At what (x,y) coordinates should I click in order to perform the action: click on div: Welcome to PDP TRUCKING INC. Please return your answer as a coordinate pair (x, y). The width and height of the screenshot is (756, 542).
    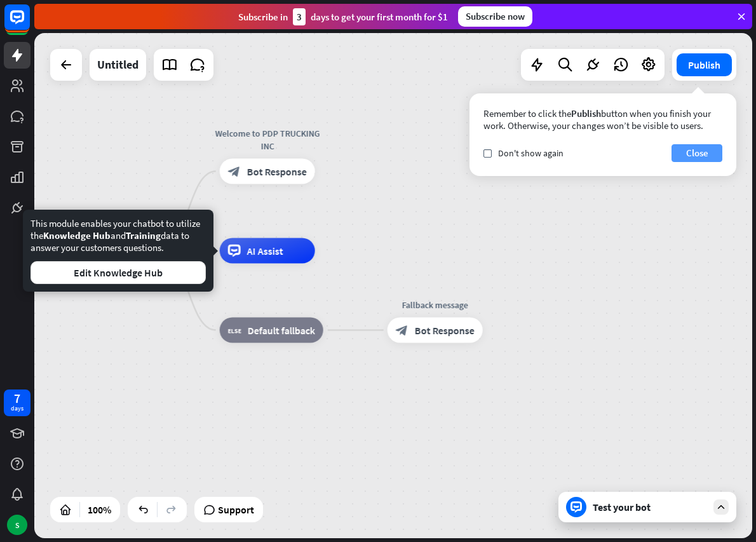
    Looking at the image, I should click on (267, 139).